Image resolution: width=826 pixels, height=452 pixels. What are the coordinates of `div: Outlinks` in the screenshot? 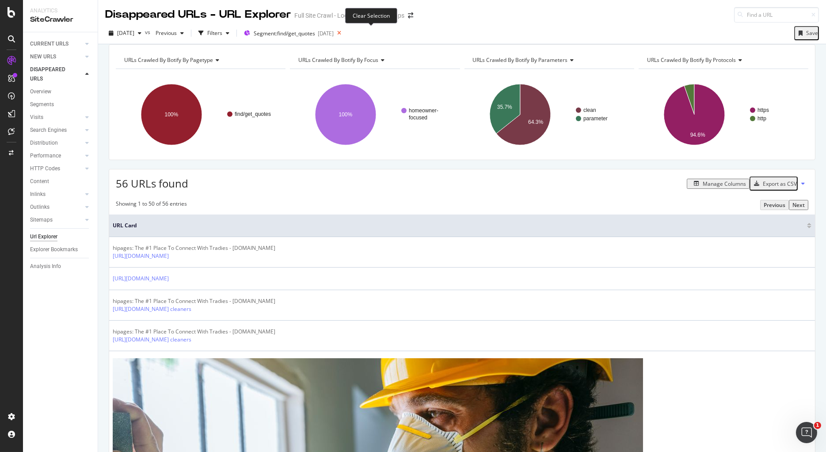 It's located at (40, 207).